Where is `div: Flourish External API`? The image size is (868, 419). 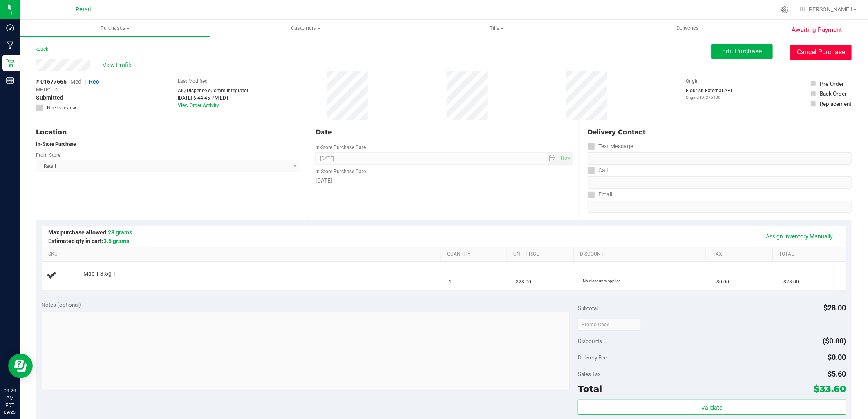
div: Flourish External API is located at coordinates (709, 94).